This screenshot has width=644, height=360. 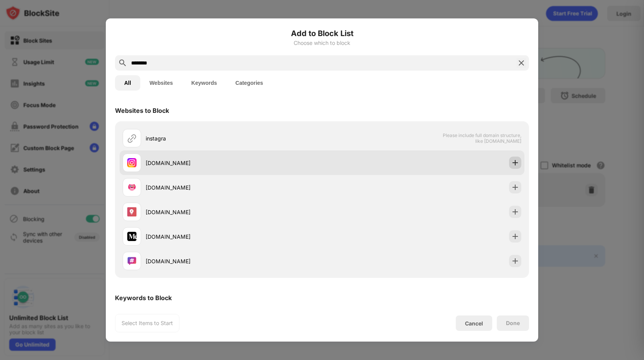 What do you see at coordinates (128, 83) in the screenshot?
I see `button: All` at bounding box center [128, 83].